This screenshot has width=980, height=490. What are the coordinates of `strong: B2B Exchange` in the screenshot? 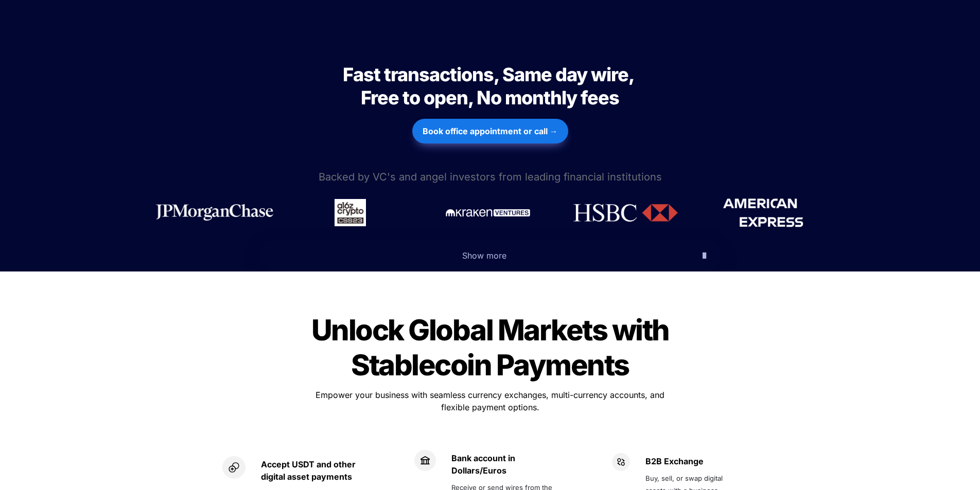 It's located at (674, 461).